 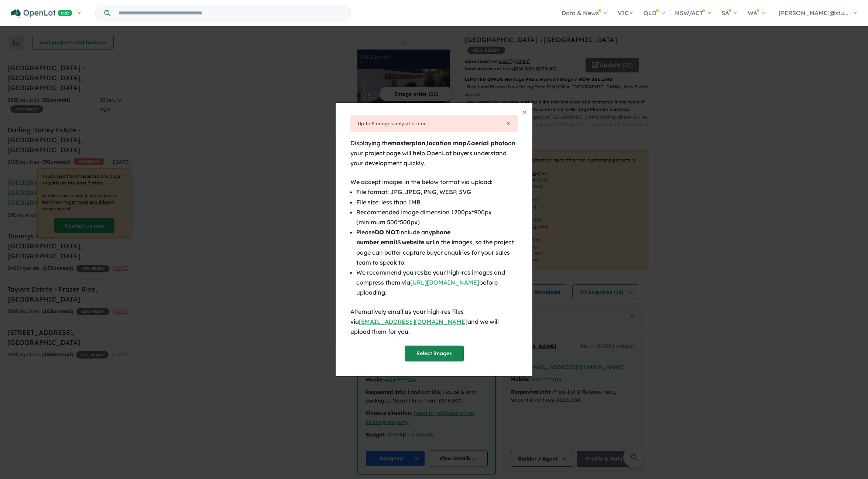 I want to click on img: Openlot PRO Logo White, so click(x=42, y=14).